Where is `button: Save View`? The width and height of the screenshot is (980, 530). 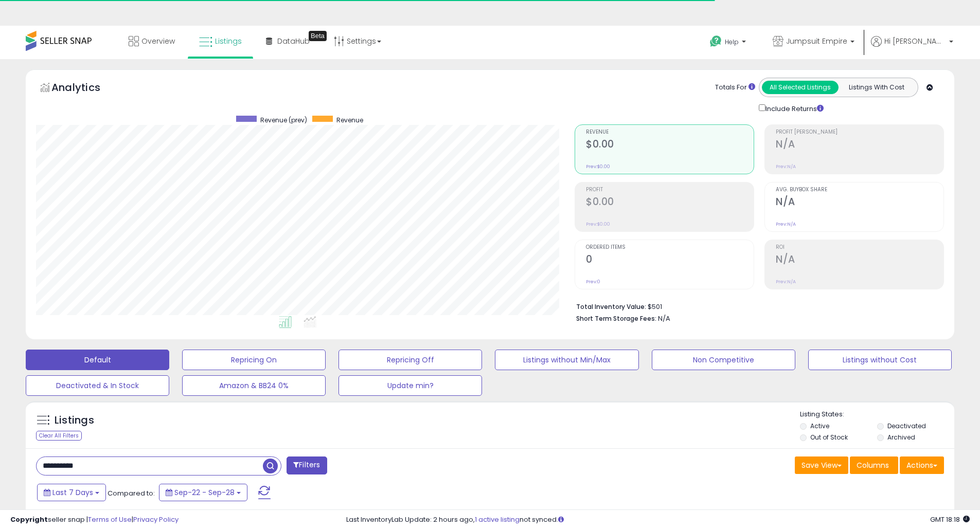 button: Save View is located at coordinates (822, 466).